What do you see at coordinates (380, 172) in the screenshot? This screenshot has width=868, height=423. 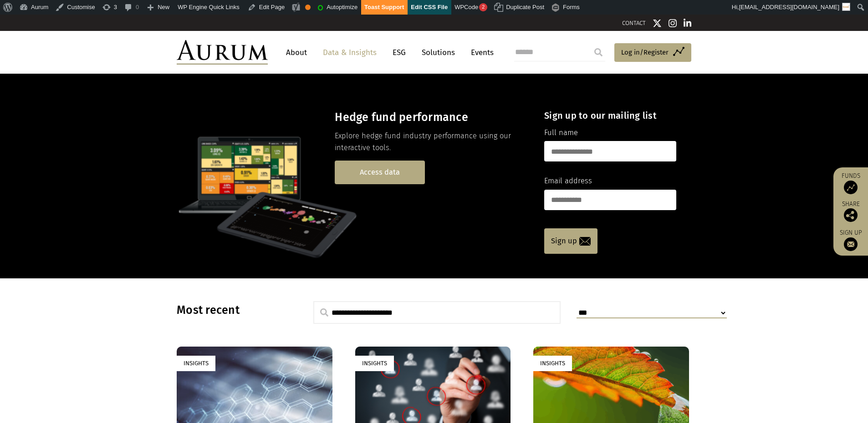 I see `a: Access data` at bounding box center [380, 172].